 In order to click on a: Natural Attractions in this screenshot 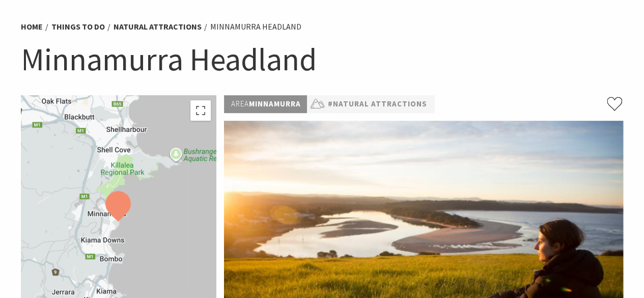, I will do `click(157, 26)`.